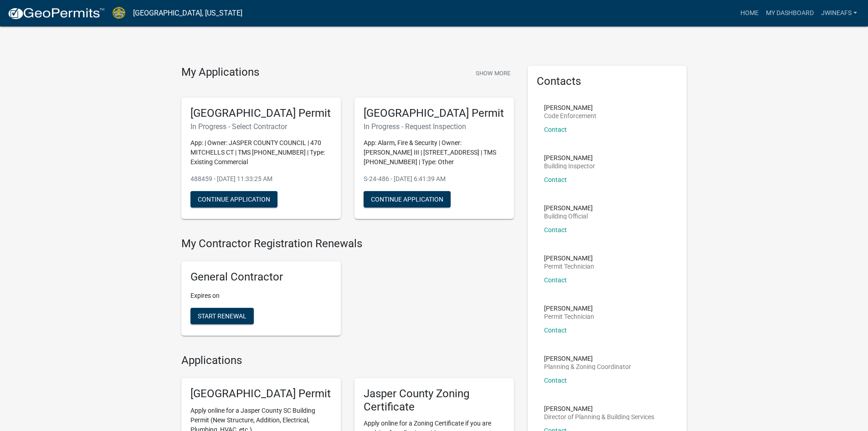 The image size is (868, 431). I want to click on wm-registration-list-section: My Contractor Registration Renewals, so click(348, 290).